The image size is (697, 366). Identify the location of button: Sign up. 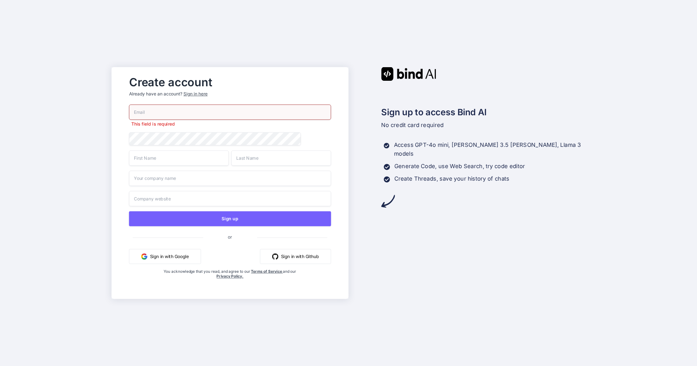
(230, 218).